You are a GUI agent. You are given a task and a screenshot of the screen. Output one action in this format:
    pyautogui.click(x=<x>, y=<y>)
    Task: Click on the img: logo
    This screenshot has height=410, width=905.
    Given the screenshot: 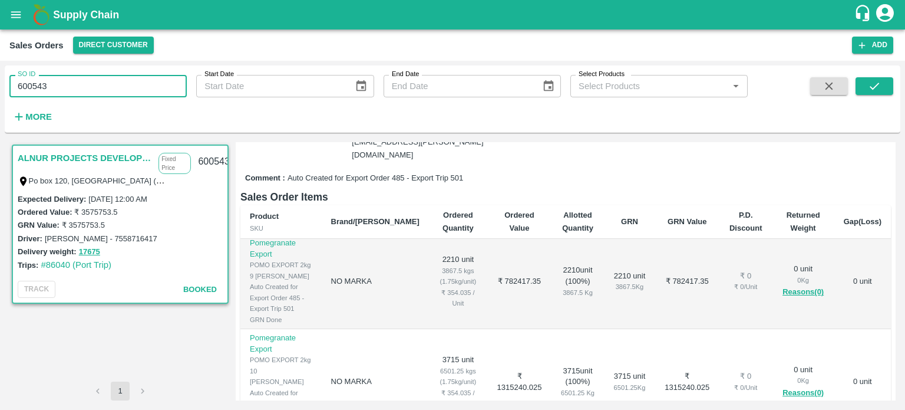 What is the action you would take?
    pyautogui.click(x=41, y=15)
    